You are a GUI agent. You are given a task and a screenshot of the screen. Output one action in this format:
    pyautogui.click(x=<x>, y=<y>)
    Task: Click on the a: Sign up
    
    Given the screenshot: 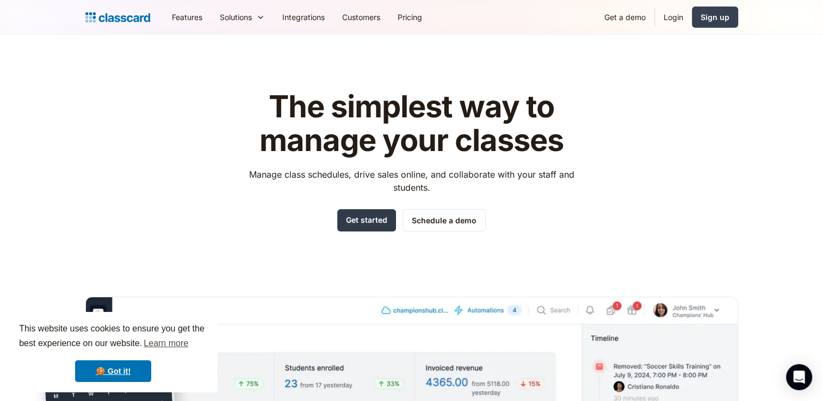 What is the action you would take?
    pyautogui.click(x=715, y=17)
    